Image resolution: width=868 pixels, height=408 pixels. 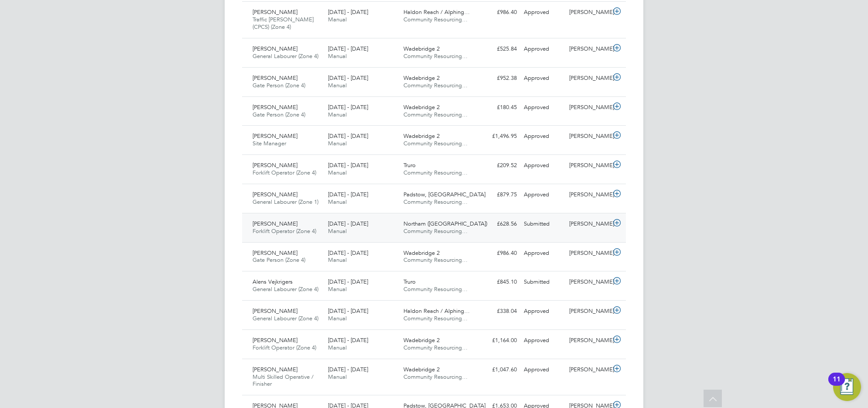 I want to click on div: £525.84, so click(x=498, y=49).